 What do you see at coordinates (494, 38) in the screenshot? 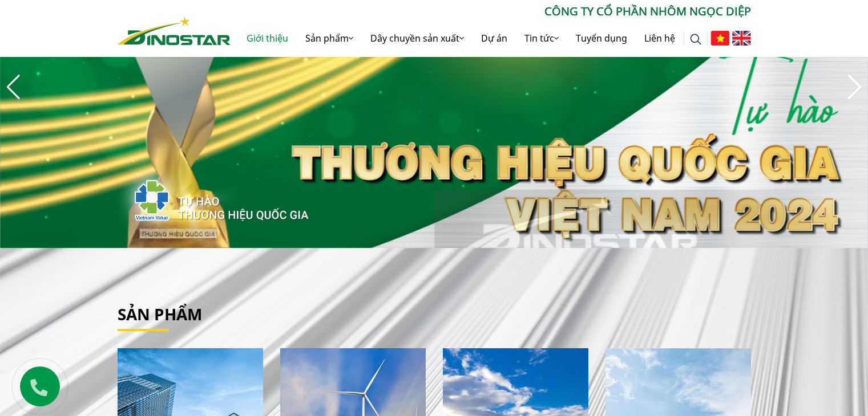
I see `a: Dự án` at bounding box center [494, 38].